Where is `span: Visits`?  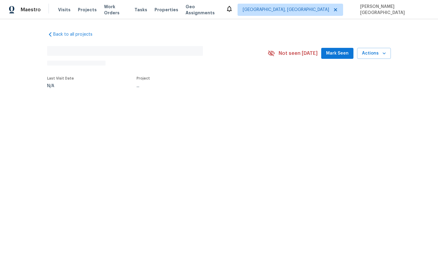
span: Visits is located at coordinates (64, 10).